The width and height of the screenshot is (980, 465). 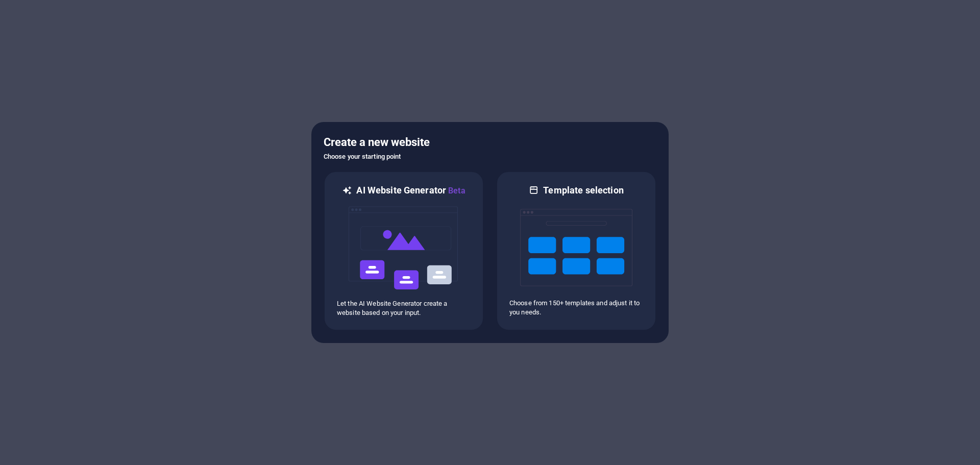 I want to click on p: Choose from 150+ templates and adjust it to you needs., so click(x=576, y=308).